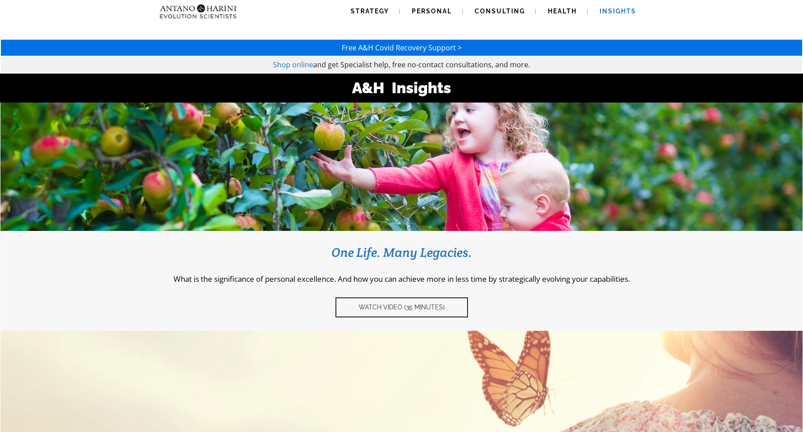  What do you see at coordinates (402, 253) in the screenshot?
I see `h3: One Life. Many Legacies.` at bounding box center [402, 253].